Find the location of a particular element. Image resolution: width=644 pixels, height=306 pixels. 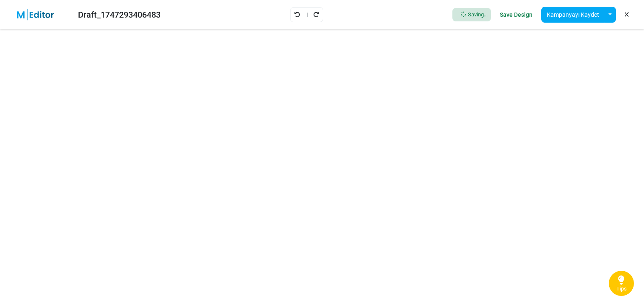

a: Save Design is located at coordinates (516, 15).